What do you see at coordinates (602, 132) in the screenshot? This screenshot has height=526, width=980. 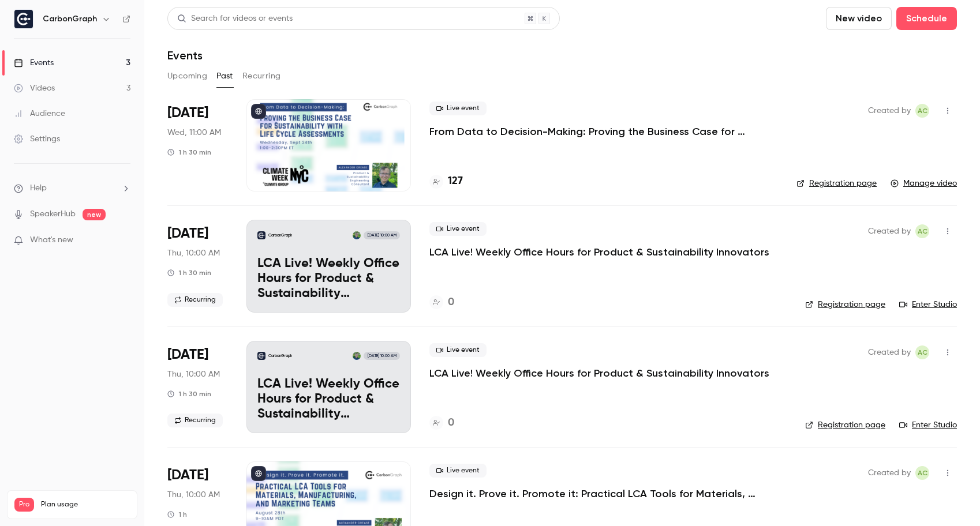 I see `a: From Data to Decision-Making: Proving the Business Case for Sustainability with Life Cycle Assess...` at bounding box center [602, 132].